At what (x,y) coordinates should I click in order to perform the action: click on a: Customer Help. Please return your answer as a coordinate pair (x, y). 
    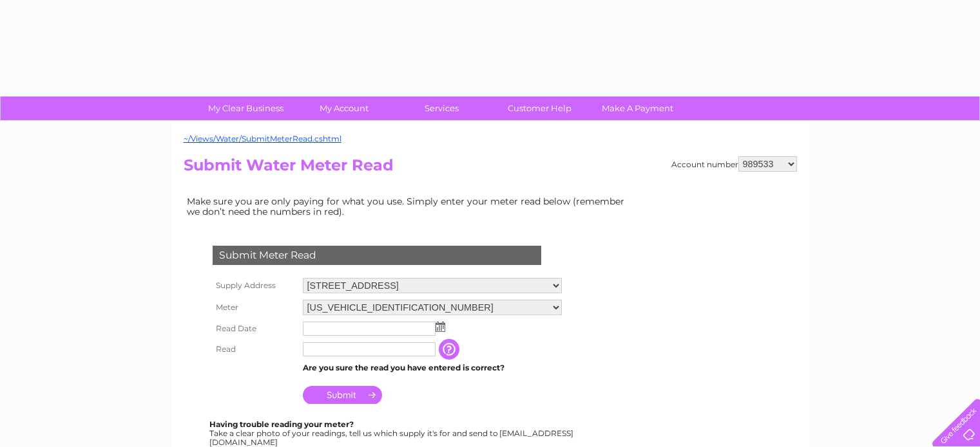
    Looking at the image, I should click on (539, 108).